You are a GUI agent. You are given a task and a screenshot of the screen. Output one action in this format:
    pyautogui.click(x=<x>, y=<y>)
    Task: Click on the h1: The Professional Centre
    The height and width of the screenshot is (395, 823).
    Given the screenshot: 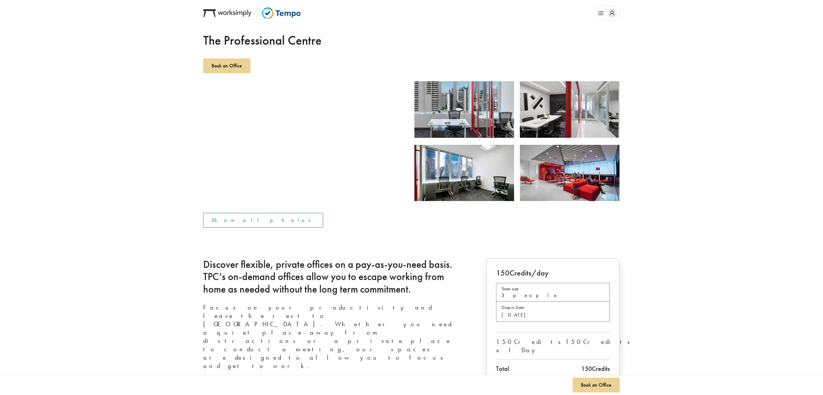 What is the action you would take?
    pyautogui.click(x=412, y=41)
    